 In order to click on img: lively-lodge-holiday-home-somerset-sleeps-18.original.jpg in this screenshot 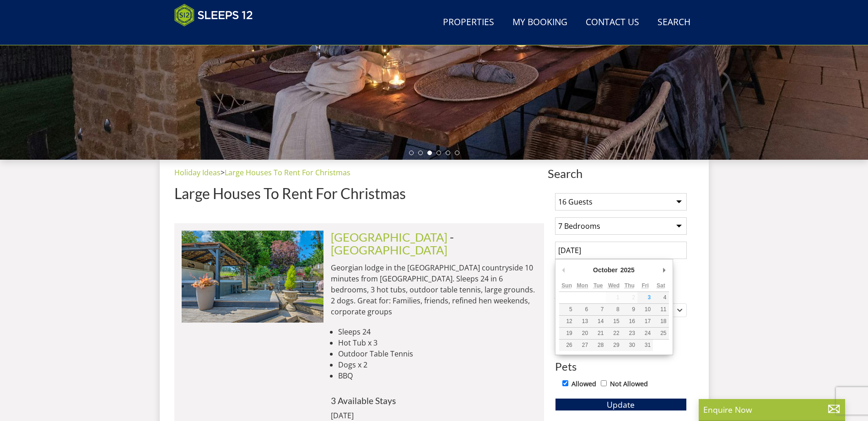, I will do `click(252, 276)`.